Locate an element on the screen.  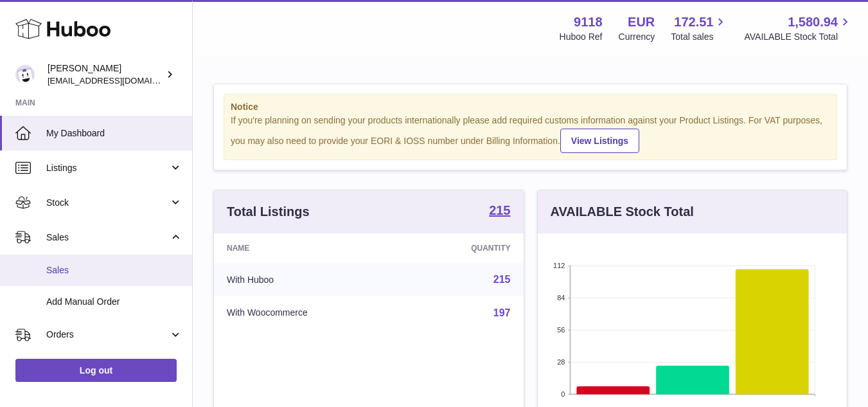
a: 1,580.94 AVAILABLE Stock Total is located at coordinates (798, 28).